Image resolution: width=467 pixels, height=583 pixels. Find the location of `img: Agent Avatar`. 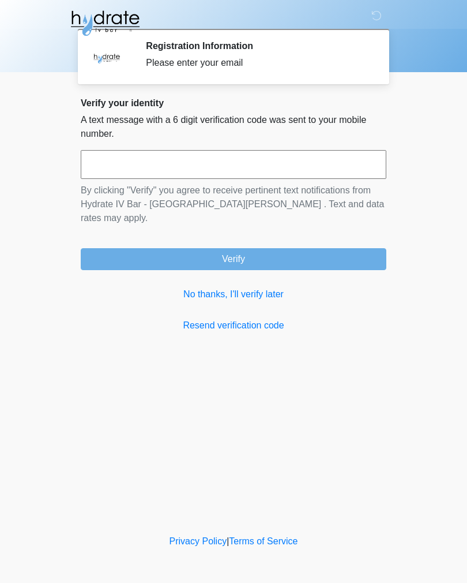

img: Agent Avatar is located at coordinates (107, 58).